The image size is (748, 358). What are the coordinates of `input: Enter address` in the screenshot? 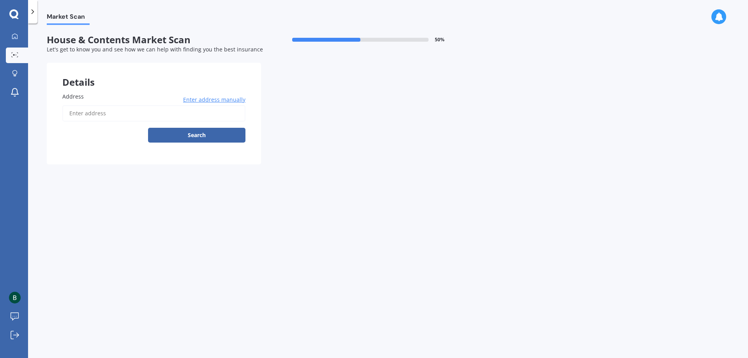 It's located at (154, 113).